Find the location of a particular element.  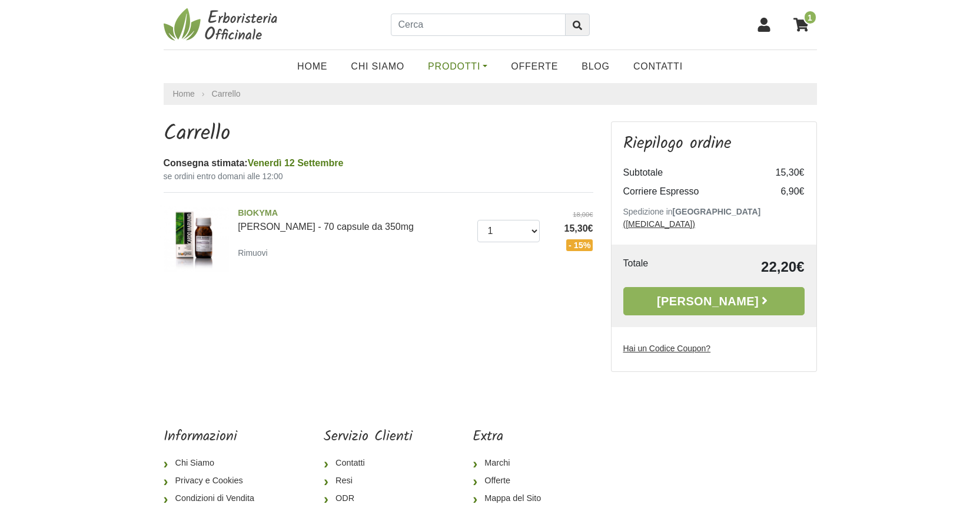

a: Privacy e Cookies is located at coordinates (213, 481).